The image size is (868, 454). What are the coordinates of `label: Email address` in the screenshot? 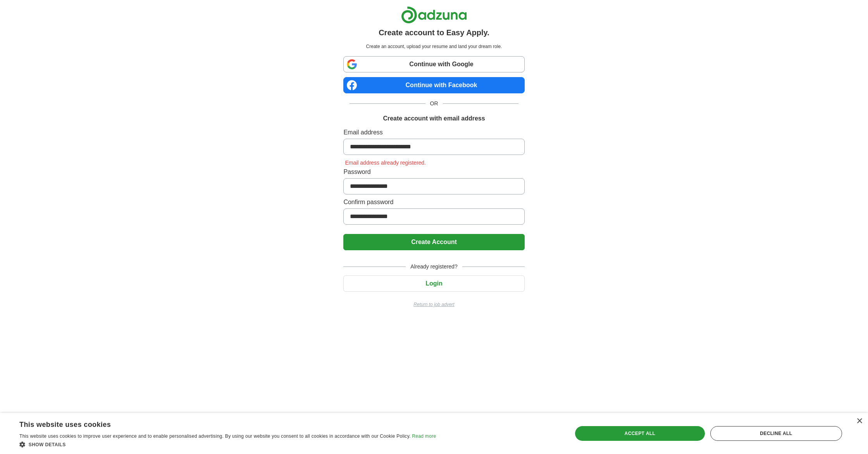 It's located at (433, 133).